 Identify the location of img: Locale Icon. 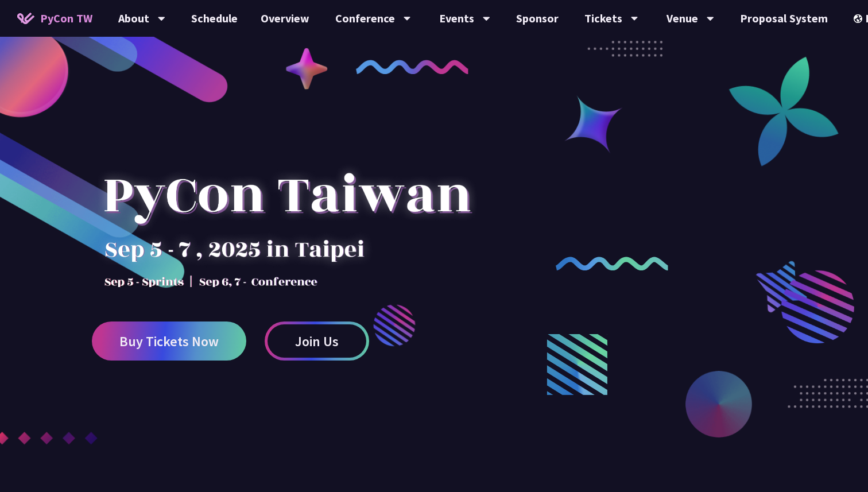
(859, 19).